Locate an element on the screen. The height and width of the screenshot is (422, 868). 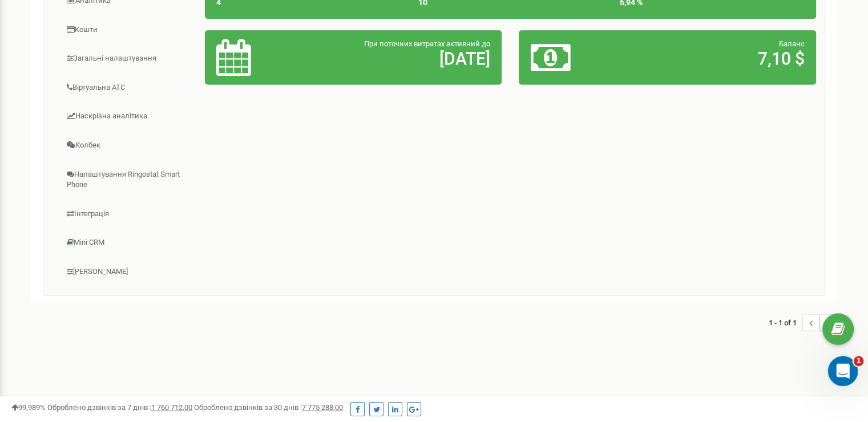
div: Закрити is located at coordinates (211, 17).